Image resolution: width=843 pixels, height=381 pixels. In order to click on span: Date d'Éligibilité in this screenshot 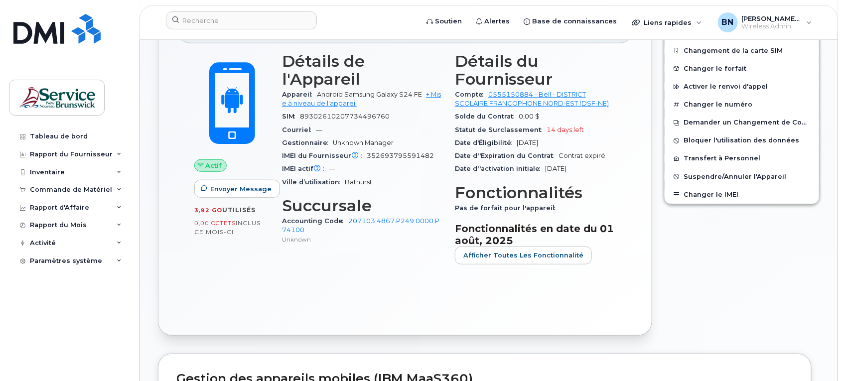, I will do `click(486, 142)`.